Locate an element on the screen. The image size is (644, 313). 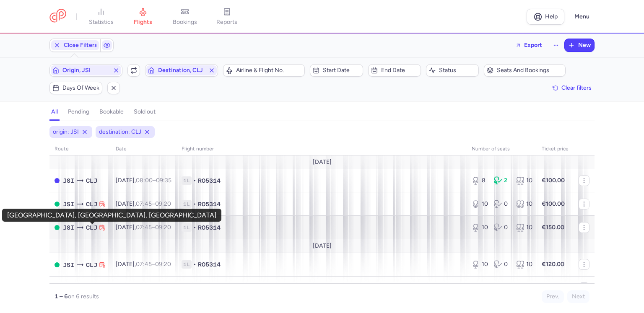
span: statistics is located at coordinates (101, 22).